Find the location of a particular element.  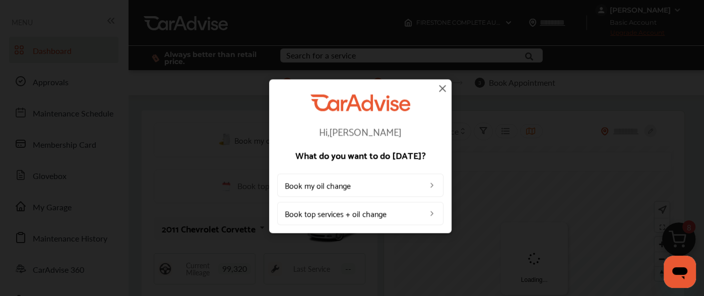

img: close-icon.a004319c.svg is located at coordinates (442, 88).